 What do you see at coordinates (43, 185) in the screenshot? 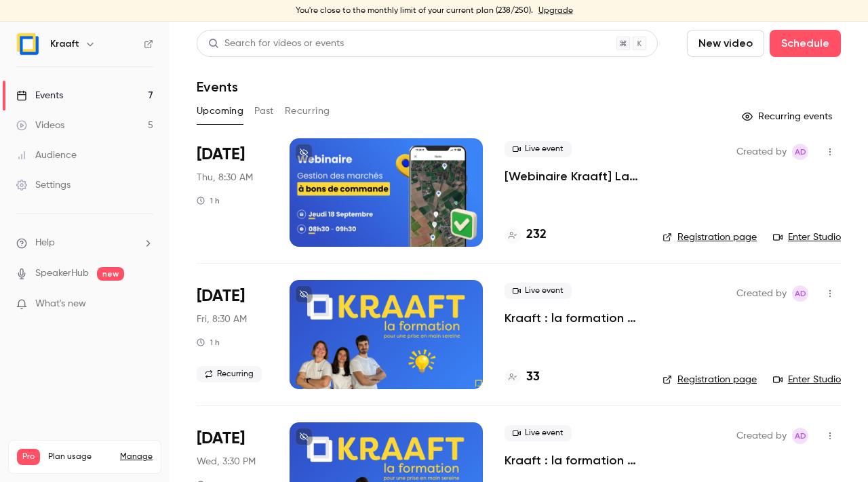
I see `div: Settings` at bounding box center [43, 185].